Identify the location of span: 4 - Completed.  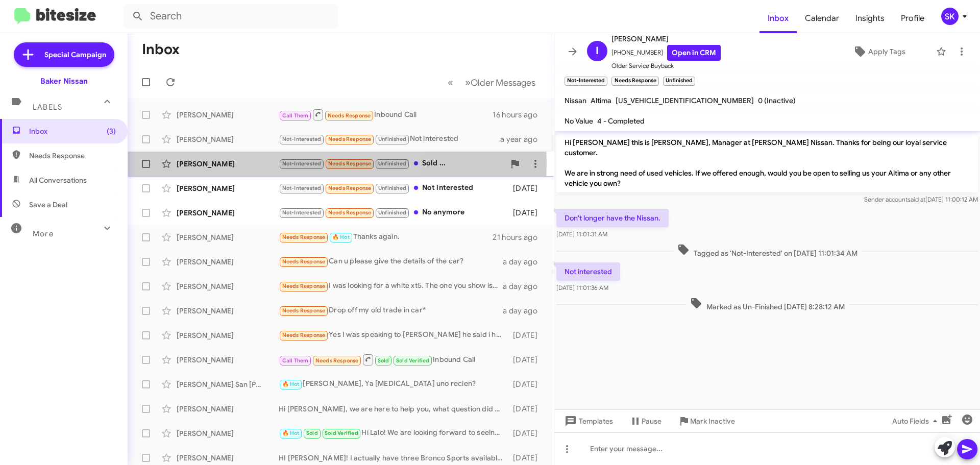
(620, 121).